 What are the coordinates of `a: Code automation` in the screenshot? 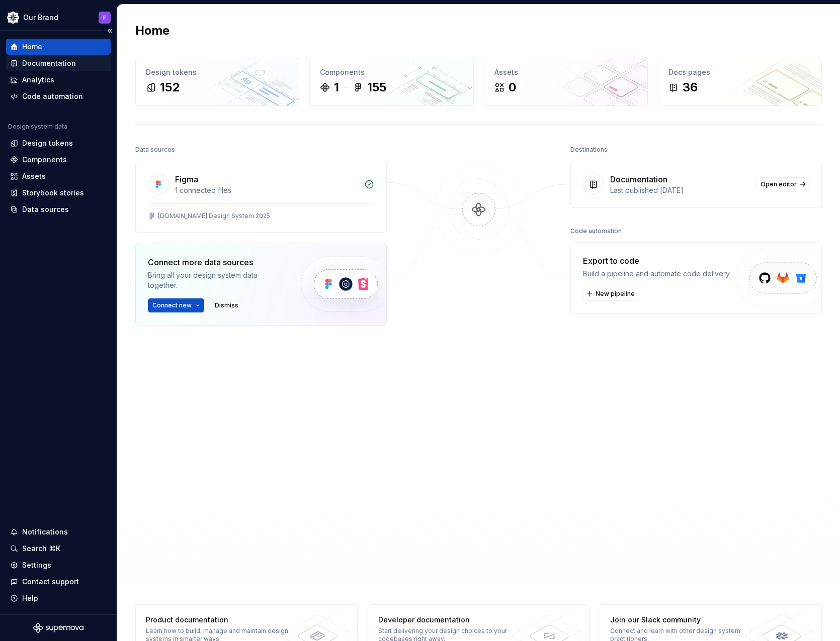 It's located at (59, 96).